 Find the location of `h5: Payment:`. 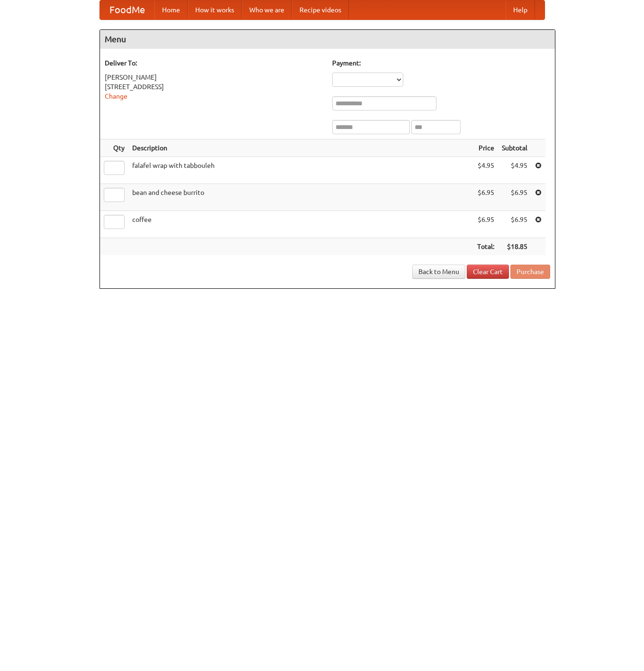

h5: Payment: is located at coordinates (442, 63).